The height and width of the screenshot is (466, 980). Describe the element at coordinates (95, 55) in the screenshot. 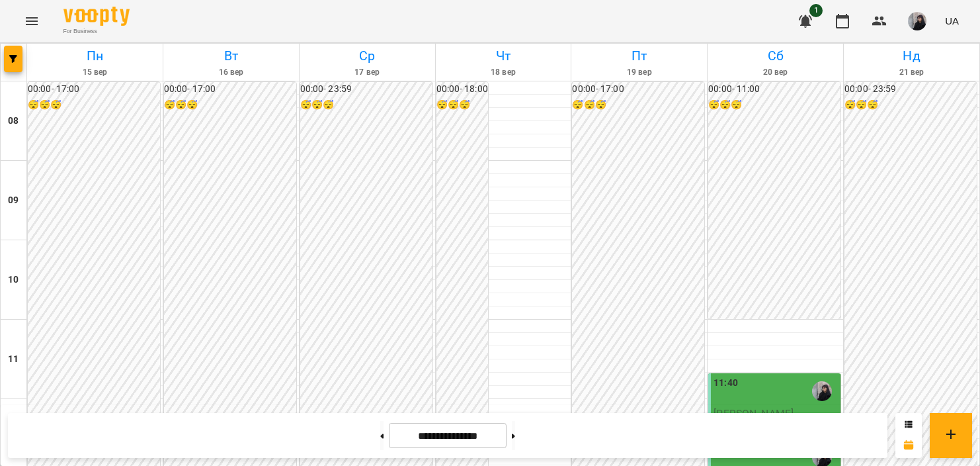

I see `h6: Пн` at that location.